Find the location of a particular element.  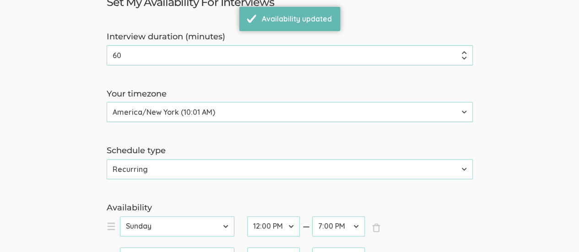

label: Your timezone is located at coordinates (290, 94).